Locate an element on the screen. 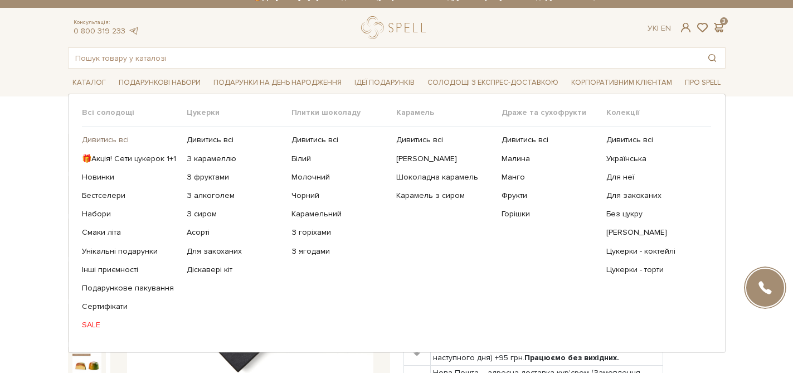 The height and width of the screenshot is (373, 793). a: Білий is located at coordinates (339, 159).